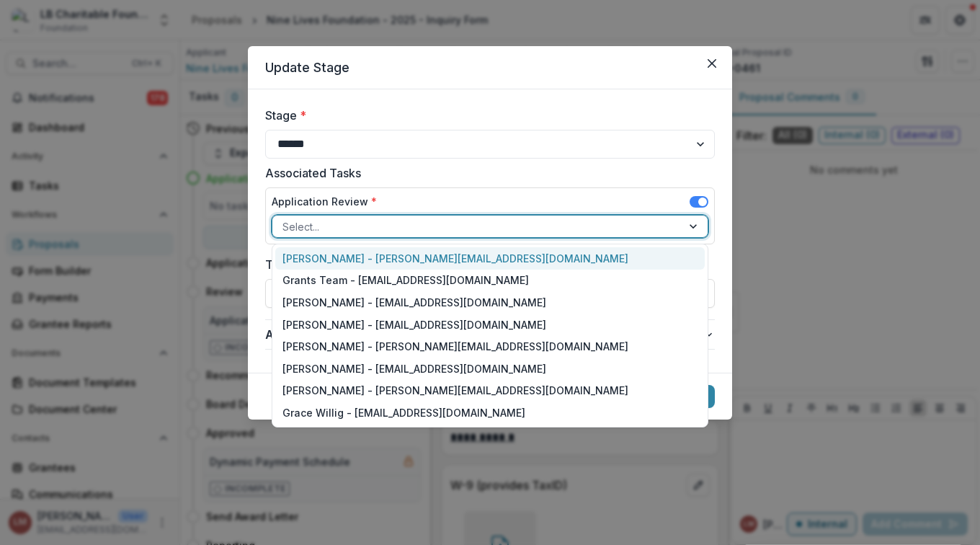 The height and width of the screenshot is (545, 980). I want to click on button: Advanced Configuration, so click(490, 334).